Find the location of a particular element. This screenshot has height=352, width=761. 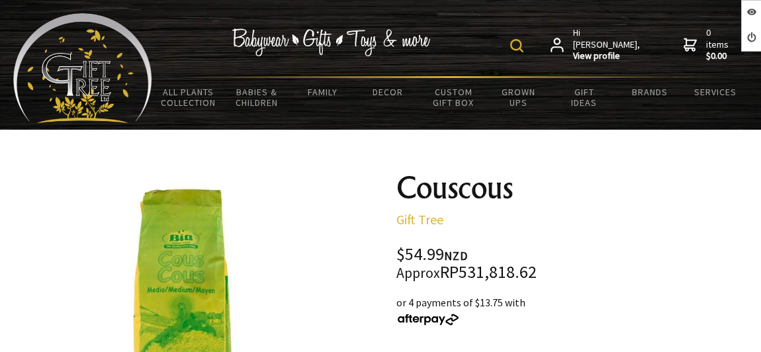

img: Afterpay is located at coordinates (428, 319).